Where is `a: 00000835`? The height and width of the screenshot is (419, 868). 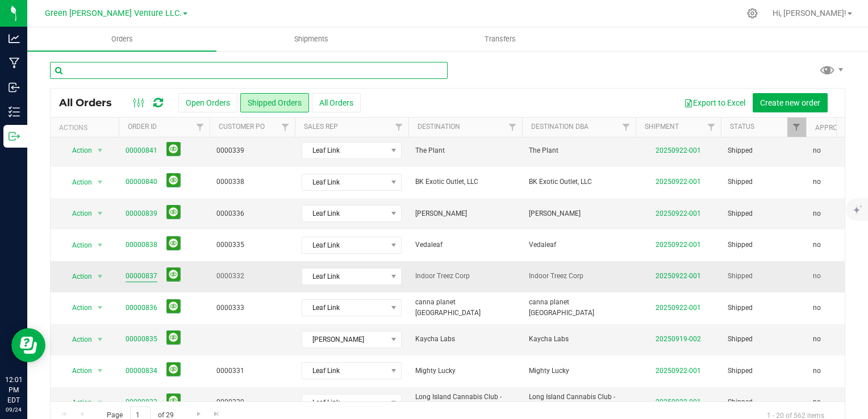
a: 00000835 is located at coordinates (142, 339).